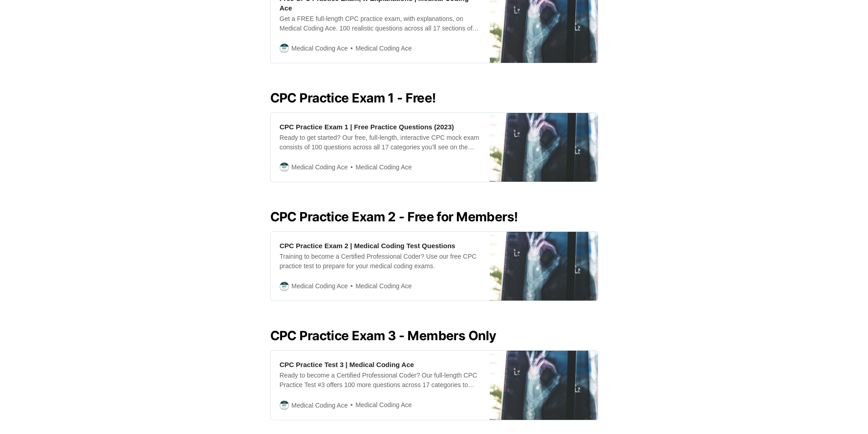 This screenshot has height=434, width=868. What do you see at coordinates (434, 335) in the screenshot?
I see `h2: CPC Practice Exam 3 - Members Only` at bounding box center [434, 335].